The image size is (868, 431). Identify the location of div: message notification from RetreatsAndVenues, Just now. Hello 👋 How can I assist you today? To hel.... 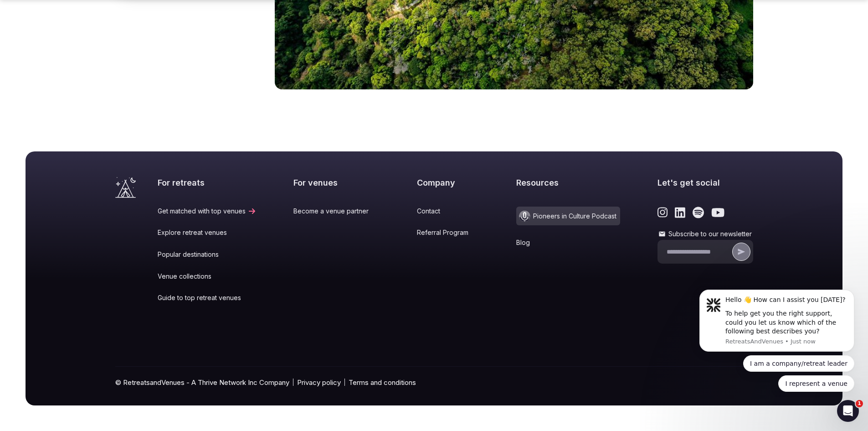
(91, 35).